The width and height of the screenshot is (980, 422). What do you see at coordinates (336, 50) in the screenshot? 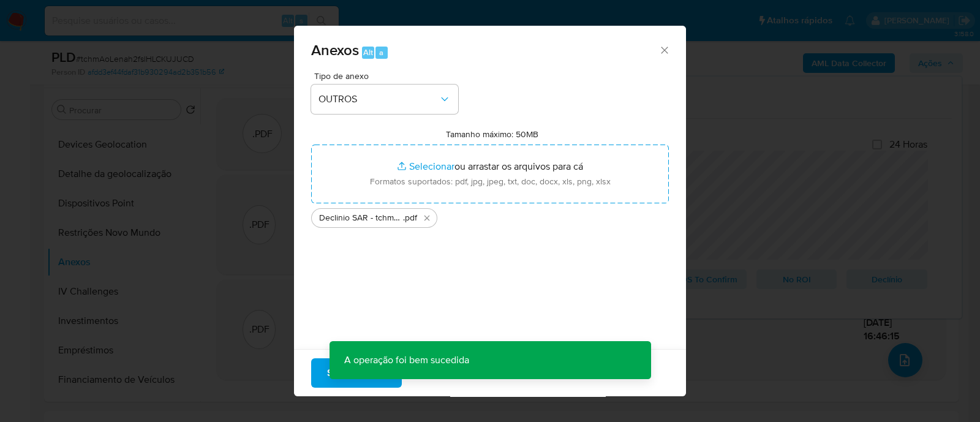
I see `span: Anexos` at bounding box center [336, 50].